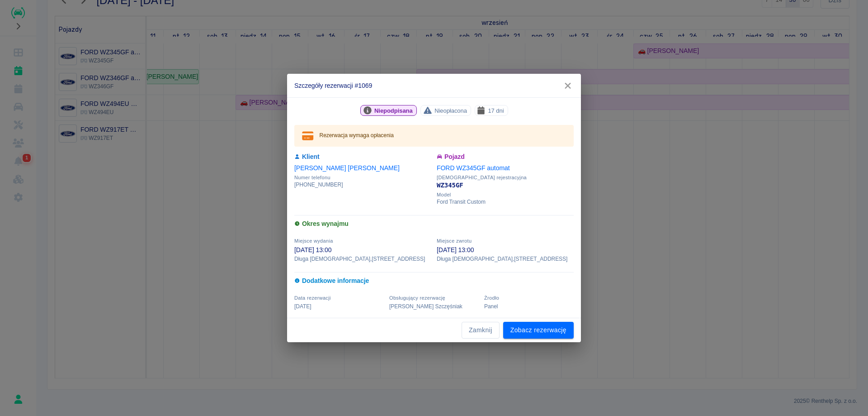  I want to click on p: Ford Transit Custom, so click(505, 202).